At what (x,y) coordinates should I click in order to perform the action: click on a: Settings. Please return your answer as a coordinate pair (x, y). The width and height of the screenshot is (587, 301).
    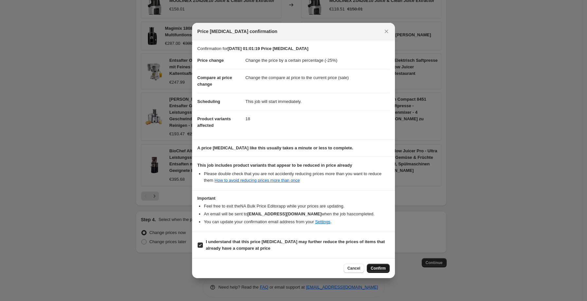
    Looking at the image, I should click on (322, 222).